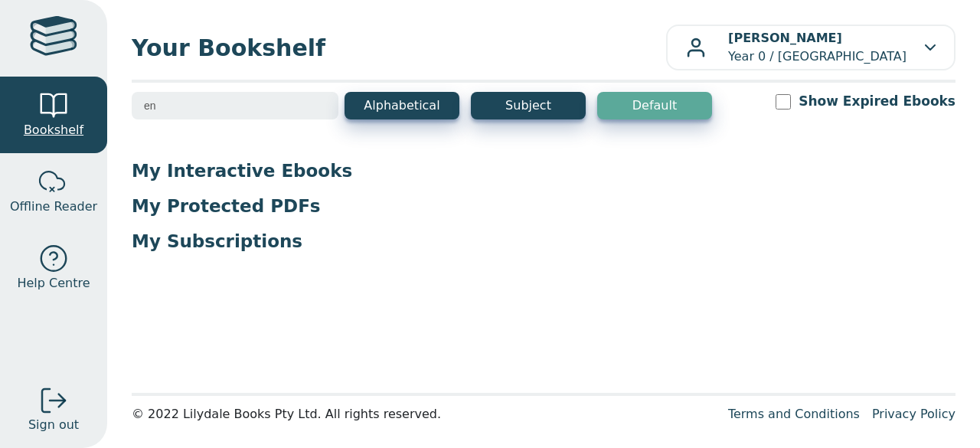  Describe the element at coordinates (794, 414) in the screenshot. I see `a: Terms and Conditions` at that location.